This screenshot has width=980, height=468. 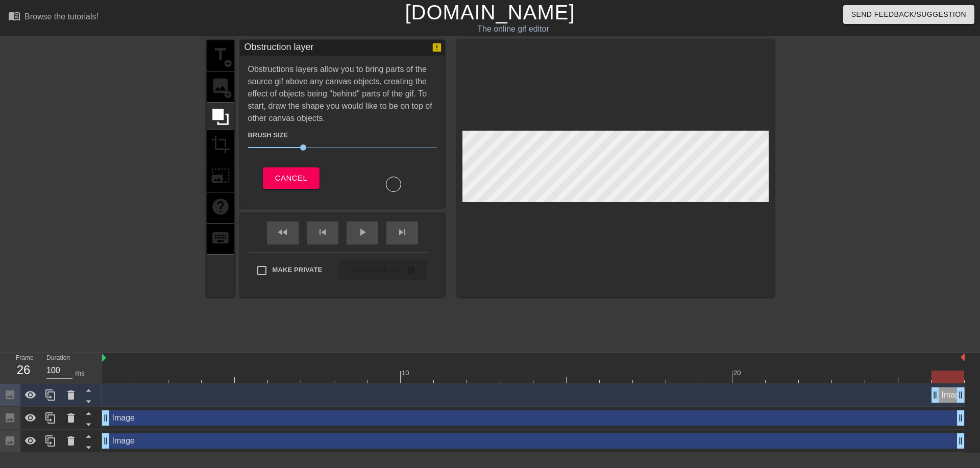 What do you see at coordinates (297, 270) in the screenshot?
I see `span: Make Private` at bounding box center [297, 270].